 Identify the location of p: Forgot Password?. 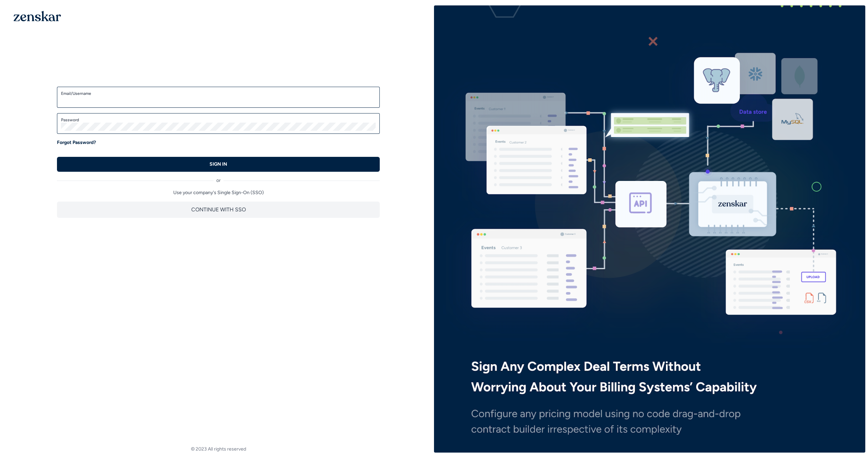
(77, 142).